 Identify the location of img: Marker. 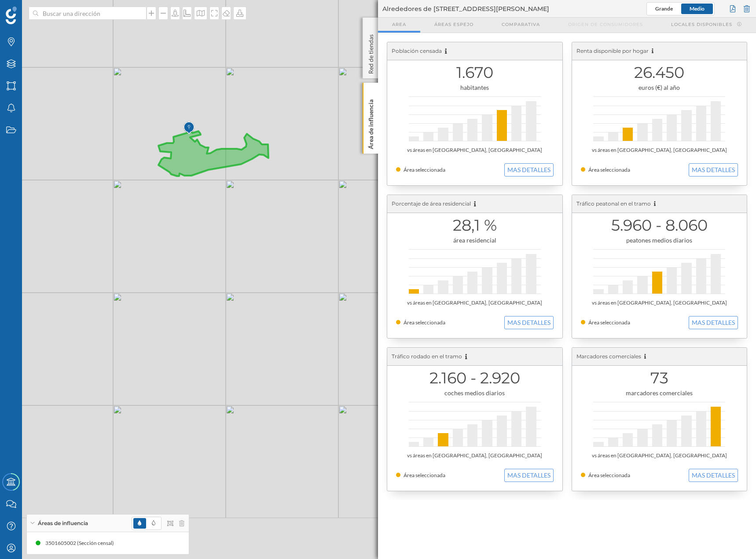
(189, 128).